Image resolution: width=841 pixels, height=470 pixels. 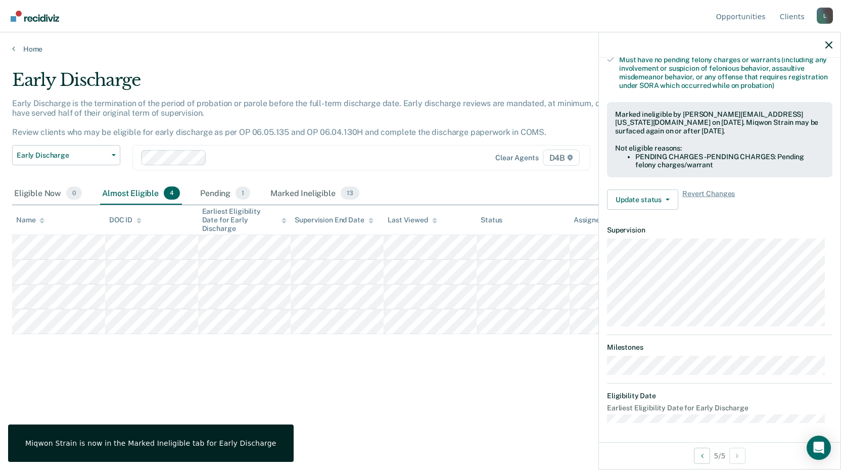 I want to click on button: Next Opportunity, so click(x=738, y=456).